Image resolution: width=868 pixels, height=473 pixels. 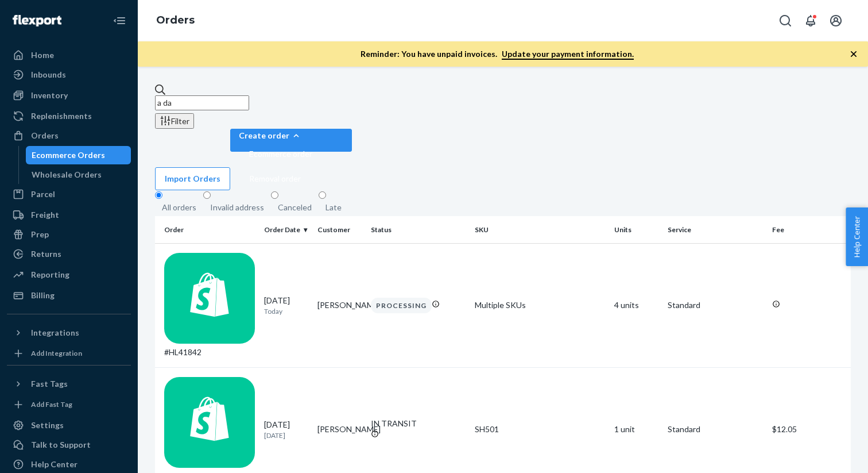 I want to click on div: Late, so click(x=334, y=207).